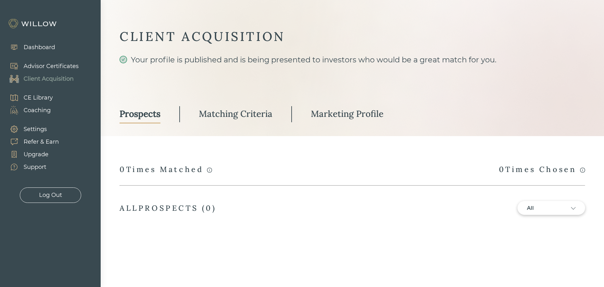  What do you see at coordinates (41, 66) in the screenshot?
I see `a: Advisor Certificates` at bounding box center [41, 66].